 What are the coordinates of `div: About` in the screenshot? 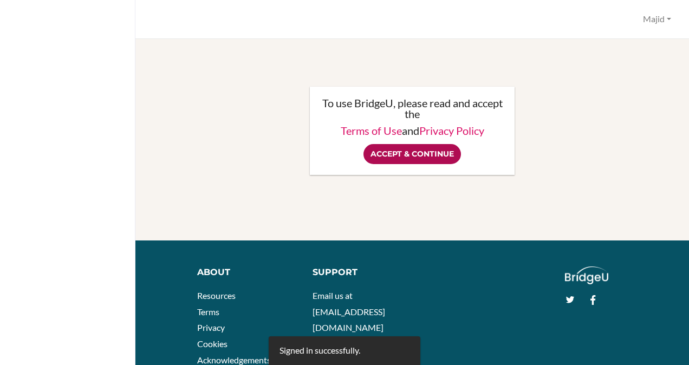 It's located at (247, 272).